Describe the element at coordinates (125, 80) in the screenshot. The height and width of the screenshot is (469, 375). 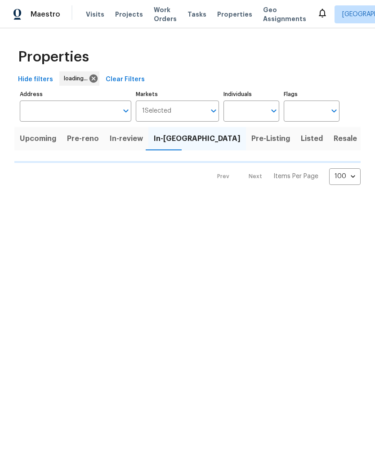
I see `span: Clear Filters` at that location.